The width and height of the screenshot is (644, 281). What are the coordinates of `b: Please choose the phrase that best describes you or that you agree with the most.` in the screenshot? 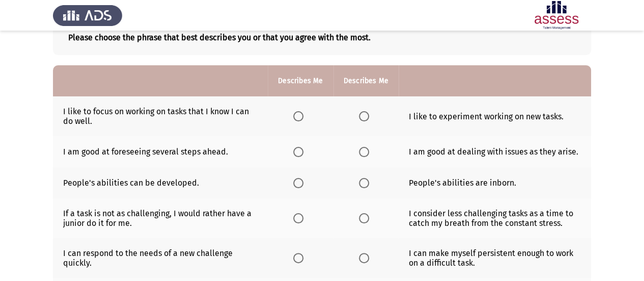 It's located at (322, 37).